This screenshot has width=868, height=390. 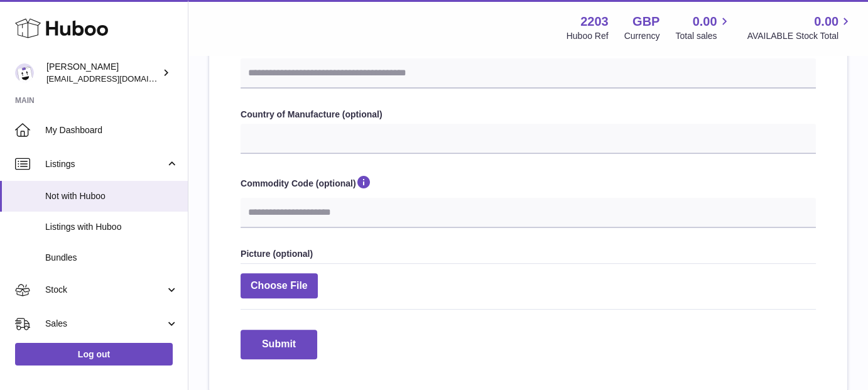 What do you see at coordinates (25, 73) in the screenshot?
I see `img: internalAdmin-2203@internal.huboo.com` at bounding box center [25, 73].